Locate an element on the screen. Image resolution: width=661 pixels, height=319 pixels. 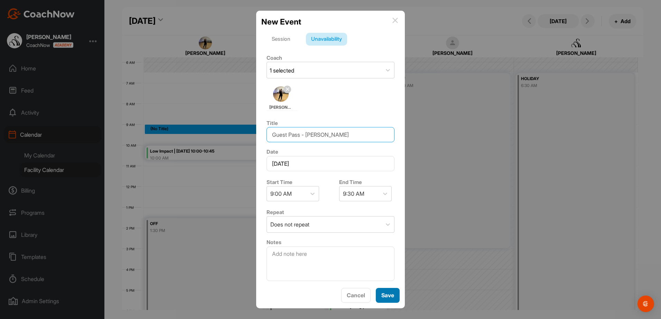
img: info is located at coordinates (395, 20).